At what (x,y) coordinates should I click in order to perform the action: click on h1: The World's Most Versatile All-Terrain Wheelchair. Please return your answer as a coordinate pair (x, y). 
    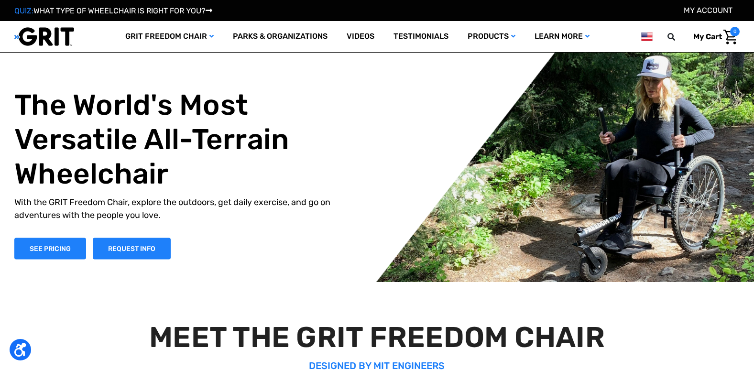
    Looking at the image, I should click on (183, 139).